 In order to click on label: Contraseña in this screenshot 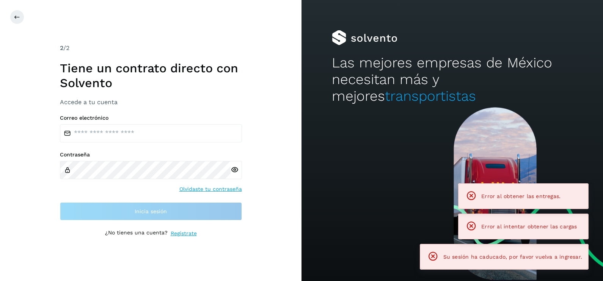, I will do `click(151, 155)`.